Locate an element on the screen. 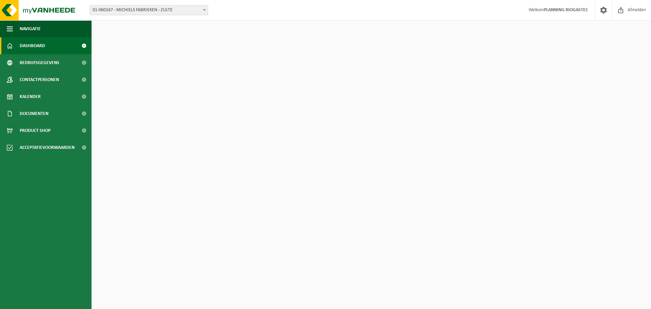 The height and width of the screenshot is (309, 651). strong: PLANNING BIOGASTEC is located at coordinates (566, 10).